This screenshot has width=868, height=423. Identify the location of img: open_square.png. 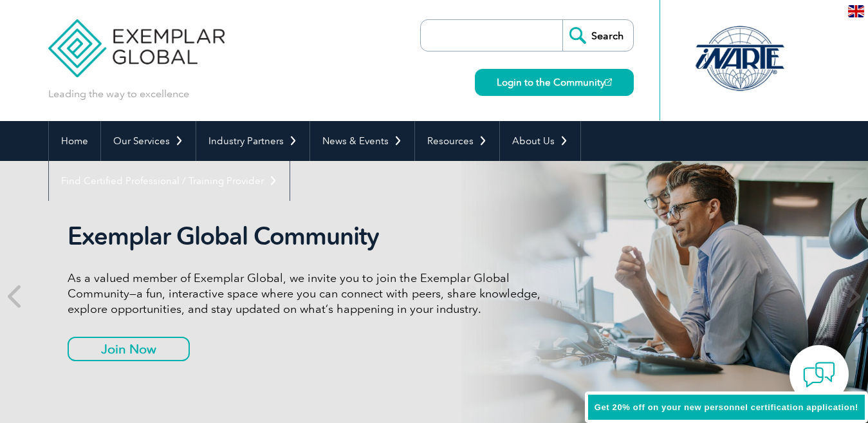
(608, 82).